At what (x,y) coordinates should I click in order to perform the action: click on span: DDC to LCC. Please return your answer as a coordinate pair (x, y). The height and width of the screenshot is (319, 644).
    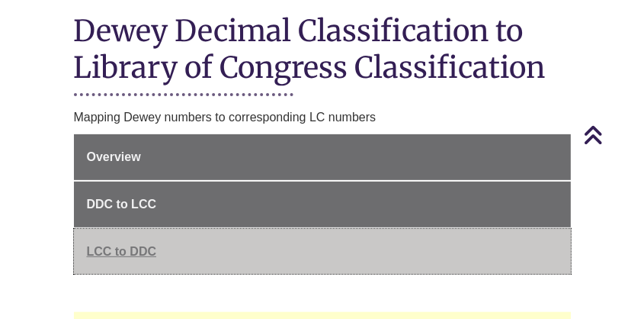
    Looking at the image, I should click on (122, 204).